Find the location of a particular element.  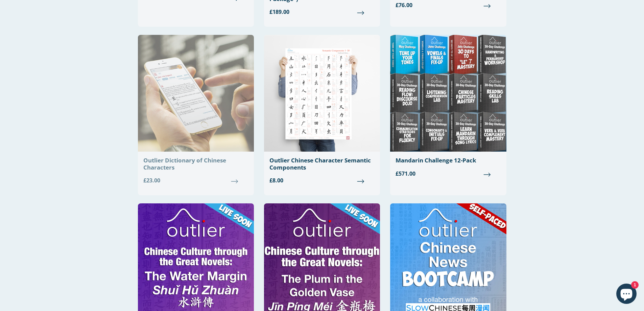

img: Outlier Dictionary of Chinese Characters Outlier Linguistics is located at coordinates (196, 93).